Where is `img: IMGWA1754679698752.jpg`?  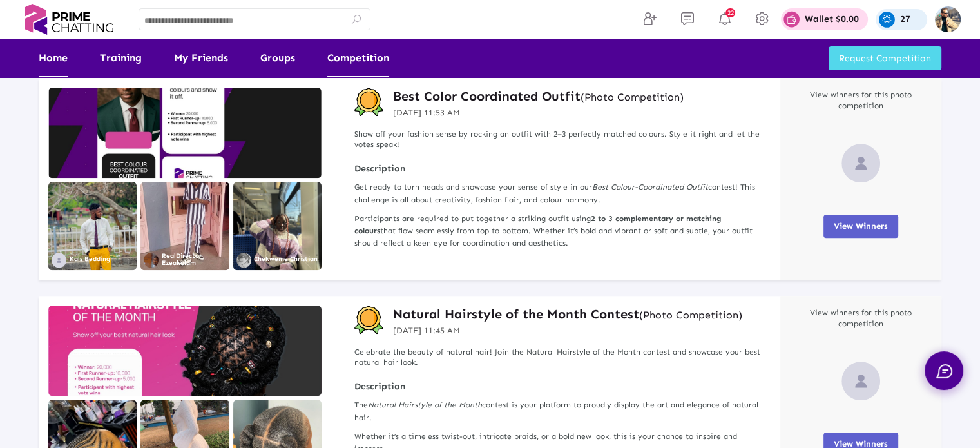
img: IMGWA1754679698752.jpg is located at coordinates (92, 226).